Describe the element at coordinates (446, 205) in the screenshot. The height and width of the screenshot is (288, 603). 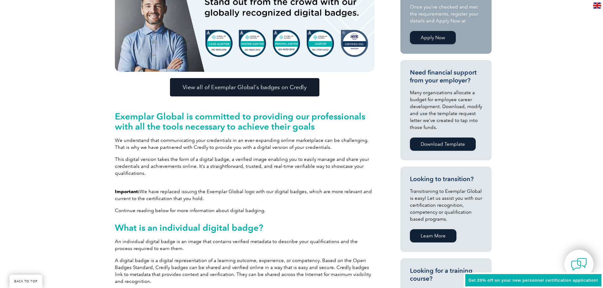
I see `p: Transitioning to Exemplar Global is easy! Let us assist you with our certification recognition, c...` at that location.